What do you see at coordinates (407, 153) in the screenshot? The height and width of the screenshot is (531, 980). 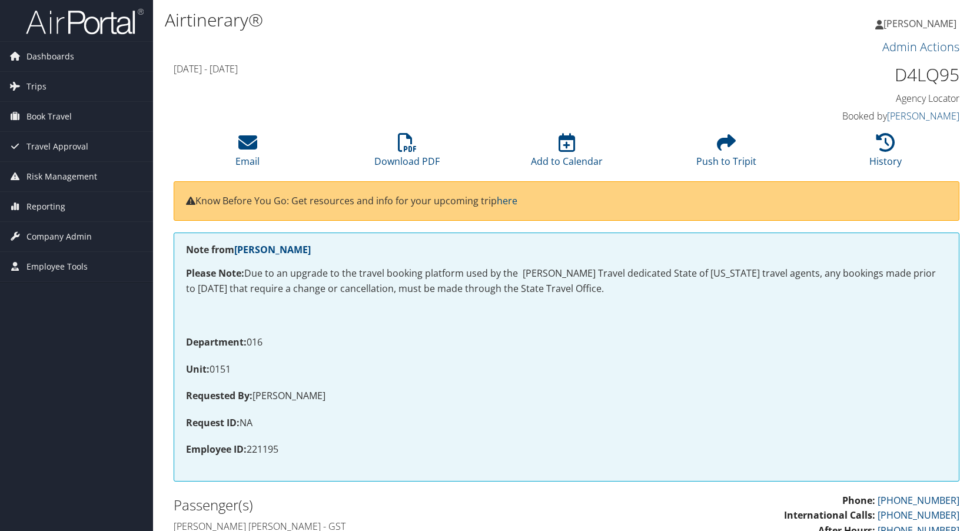 I see `a: Download PDF` at bounding box center [407, 153].